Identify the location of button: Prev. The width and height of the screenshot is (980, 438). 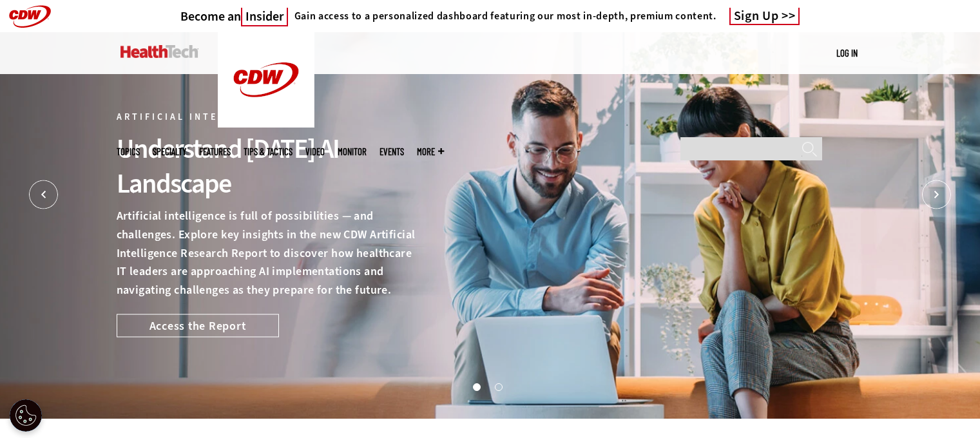
(43, 195).